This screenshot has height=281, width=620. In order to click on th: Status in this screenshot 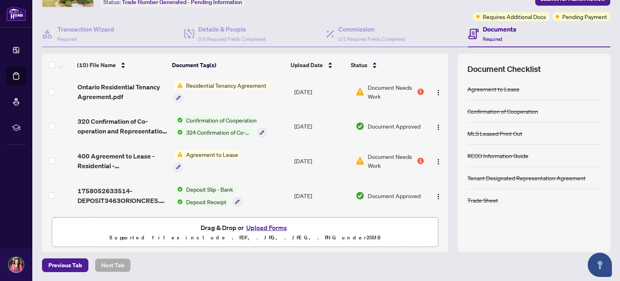, I will do `click(384, 65)`.